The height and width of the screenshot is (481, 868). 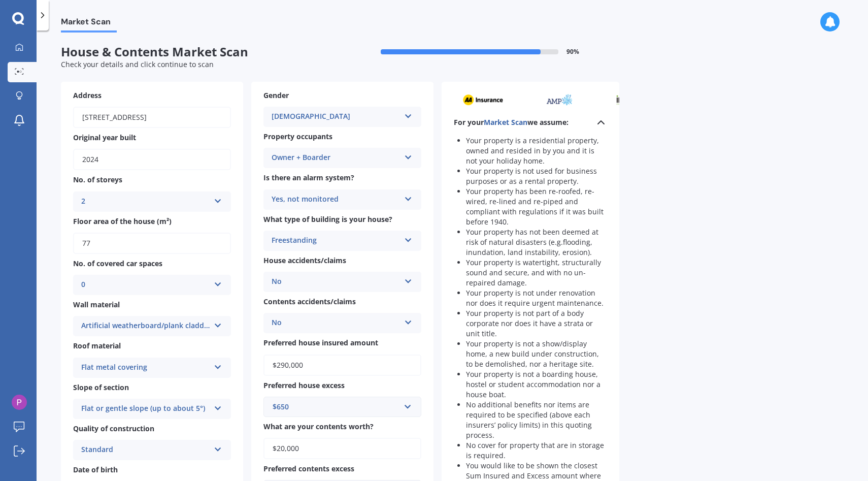 I want to click on span: Roof material, so click(x=97, y=346).